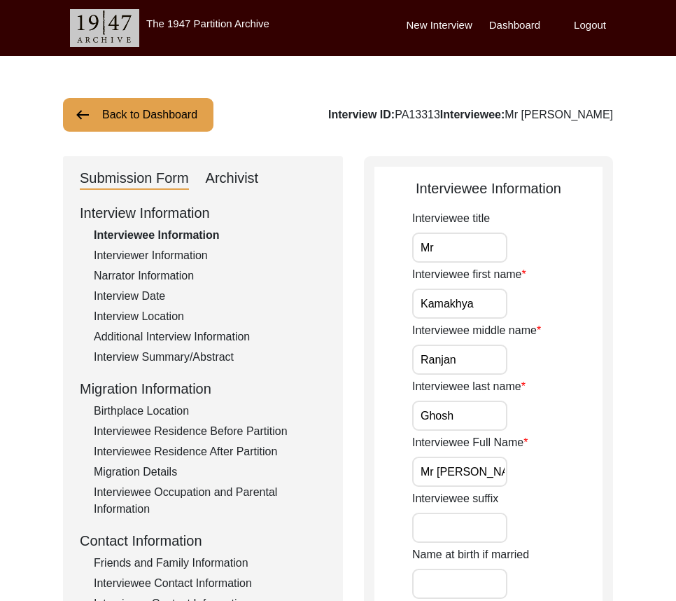 The width and height of the screenshot is (676, 601). I want to click on b: Interview ID:, so click(361, 114).